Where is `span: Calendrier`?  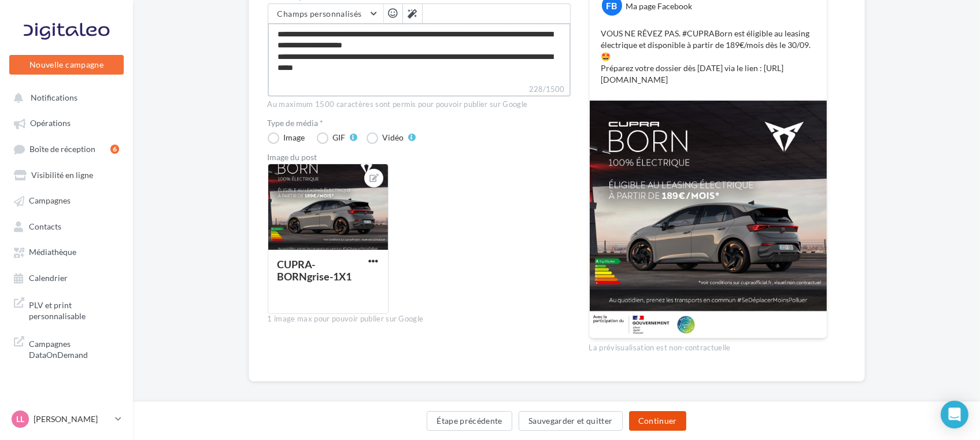
span: Calendrier is located at coordinates (48, 277).